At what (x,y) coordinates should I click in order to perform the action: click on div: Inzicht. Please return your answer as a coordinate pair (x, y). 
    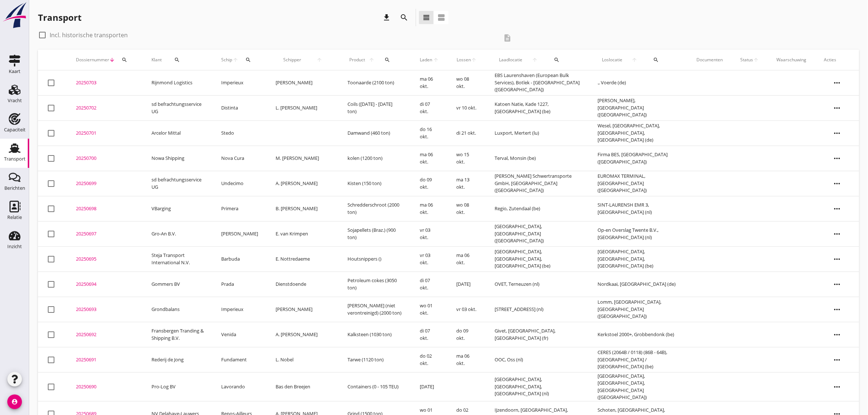
    Looking at the image, I should click on (14, 246).